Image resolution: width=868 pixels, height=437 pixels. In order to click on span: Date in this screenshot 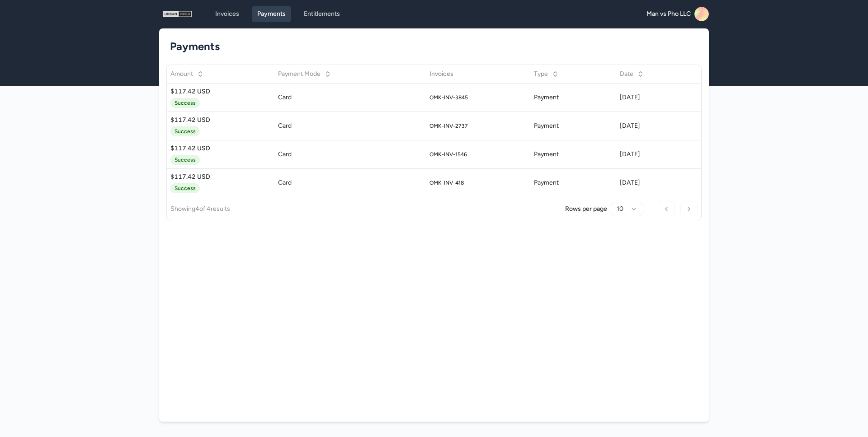, I will do `click(627, 74)`.